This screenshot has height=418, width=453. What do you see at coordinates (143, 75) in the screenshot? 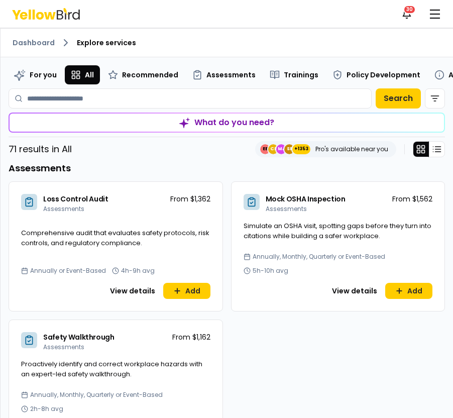
I see `button: Recommended` at bounding box center [143, 75].